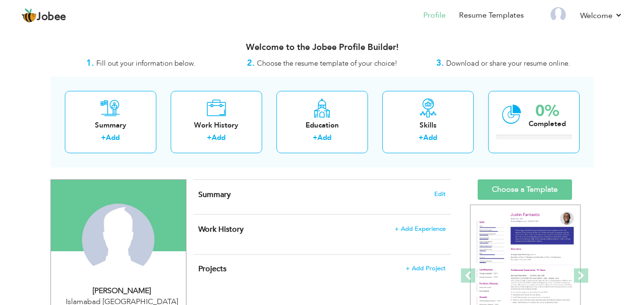 The image size is (644, 305). What do you see at coordinates (322, 195) in the screenshot?
I see `h4: Adding a summary is a quick and easy way to highlight your experience and interests.` at bounding box center [322, 195].